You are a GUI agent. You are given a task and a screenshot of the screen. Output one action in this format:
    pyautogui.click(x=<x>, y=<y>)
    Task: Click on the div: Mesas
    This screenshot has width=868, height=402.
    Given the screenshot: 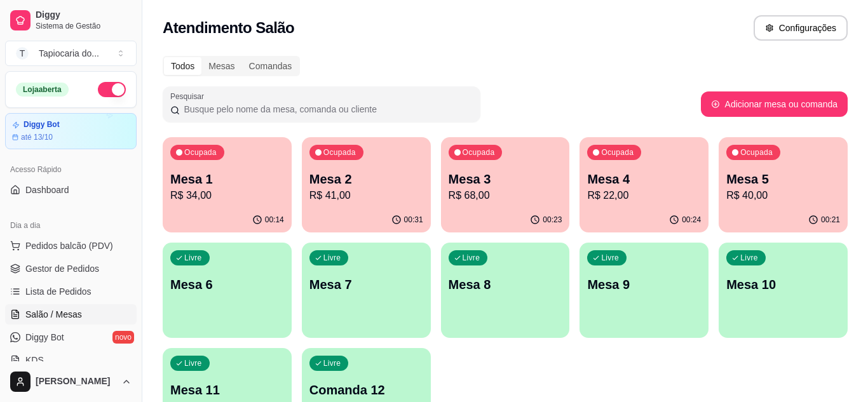 What is the action you would take?
    pyautogui.click(x=221, y=66)
    